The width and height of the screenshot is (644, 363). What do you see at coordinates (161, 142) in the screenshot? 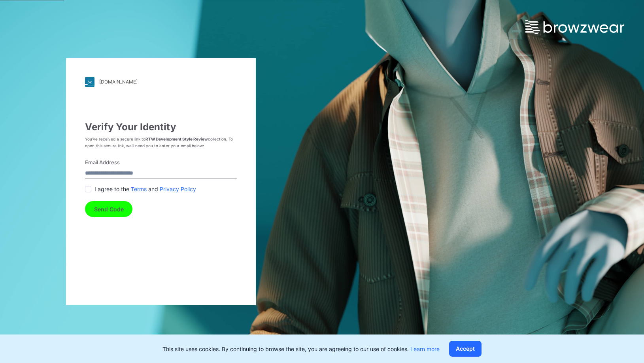
I see `p: You’ve received a secure link to collection. To open this secure link, we’ll need you to enter yo...` at bounding box center [161, 142].